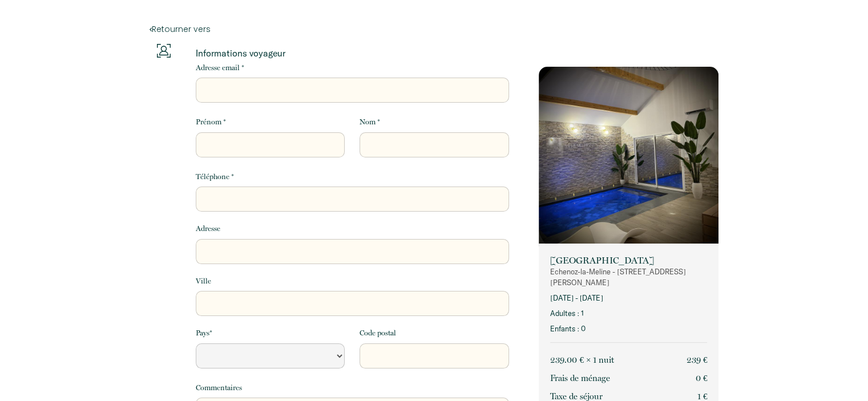 Image resolution: width=868 pixels, height=401 pixels. I want to click on label: Code postal, so click(378, 333).